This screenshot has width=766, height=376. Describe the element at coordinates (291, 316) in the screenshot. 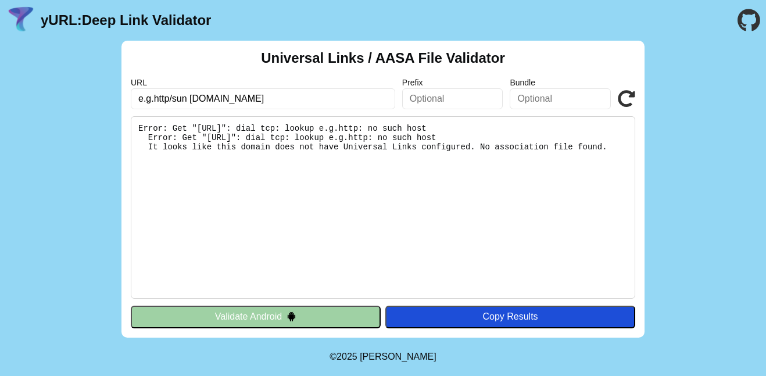

I see `img: droidIcon.svg` at that location.